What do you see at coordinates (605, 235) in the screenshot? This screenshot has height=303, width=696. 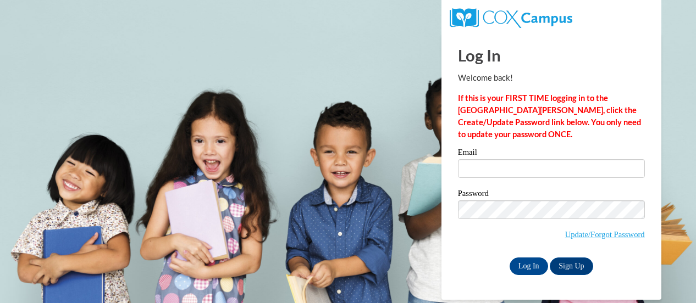 I see `a: Update/Forgot Password` at bounding box center [605, 235].